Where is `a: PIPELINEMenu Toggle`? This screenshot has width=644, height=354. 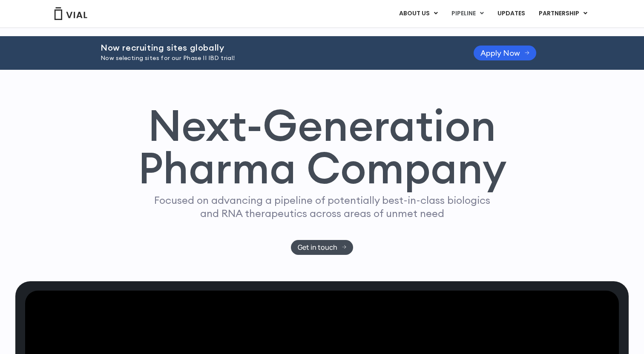 a: PIPELINEMenu Toggle is located at coordinates (467, 14).